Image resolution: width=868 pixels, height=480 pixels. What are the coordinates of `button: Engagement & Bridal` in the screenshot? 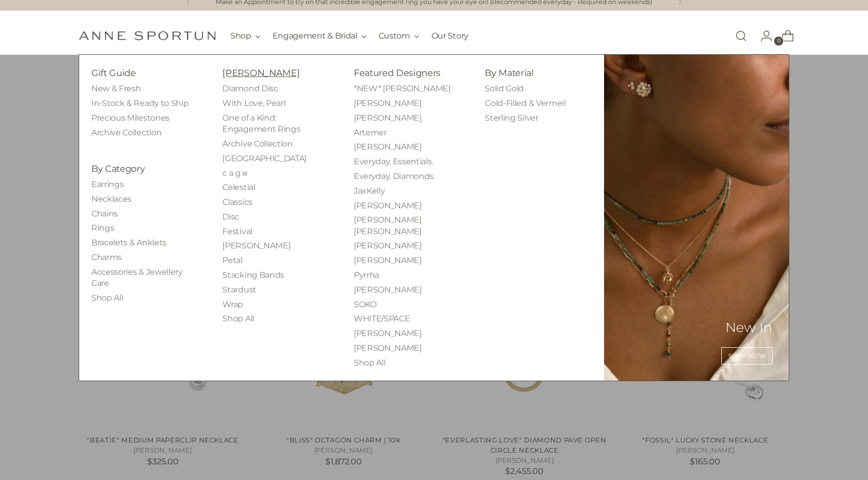 It's located at (319, 36).